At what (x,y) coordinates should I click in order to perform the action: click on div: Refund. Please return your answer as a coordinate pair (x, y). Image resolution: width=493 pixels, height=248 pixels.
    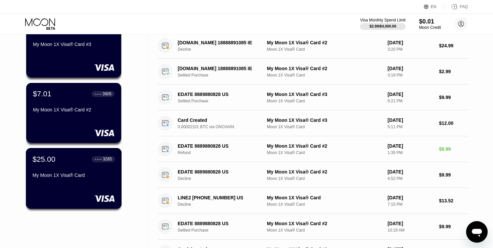
    Looking at the image, I should click on (224, 153).